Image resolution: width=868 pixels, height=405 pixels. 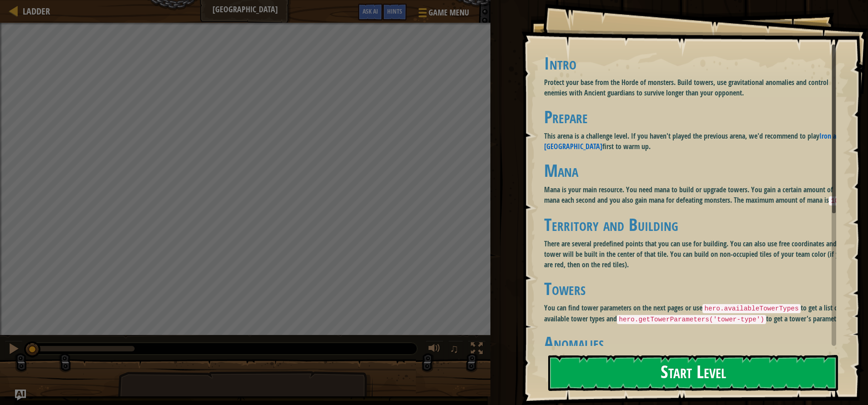 I want to click on button: Toggle fullscreen, so click(x=477, y=349).